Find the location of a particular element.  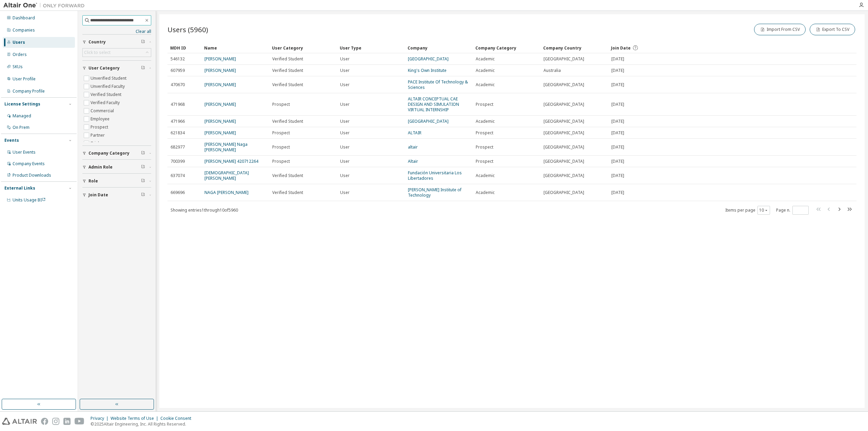

span: User Category is located at coordinates (104, 68).